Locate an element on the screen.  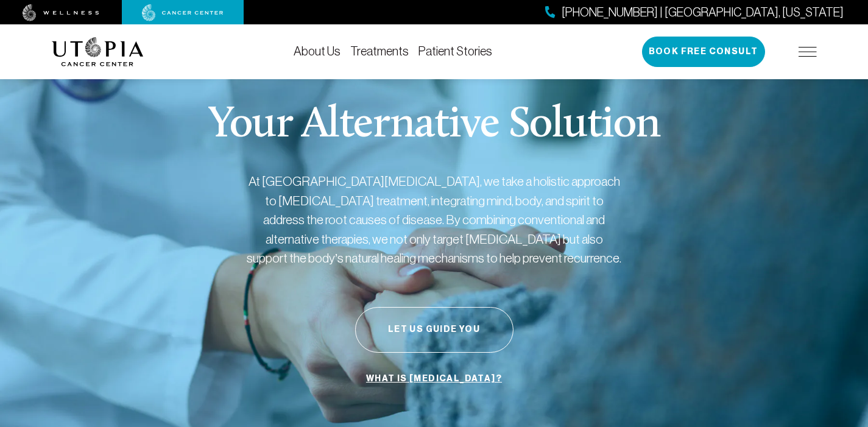
img: icon-hamburger is located at coordinates (808, 52).